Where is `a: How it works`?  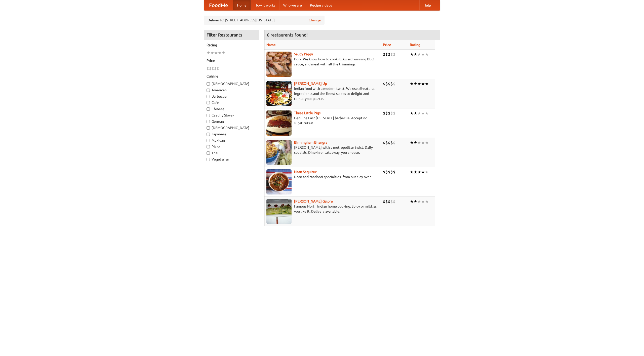
a: How it works is located at coordinates (265, 5).